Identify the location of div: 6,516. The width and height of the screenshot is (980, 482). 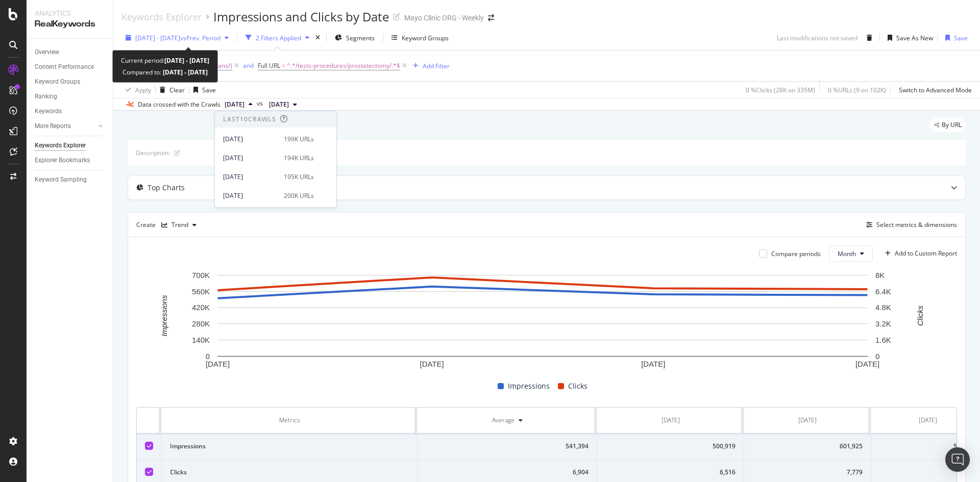
(670, 472).